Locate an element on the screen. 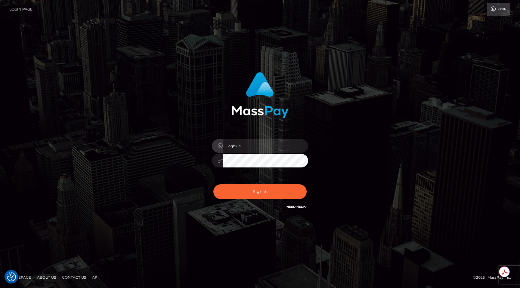 The height and width of the screenshot is (288, 520). a: Homepage is located at coordinates (20, 278).